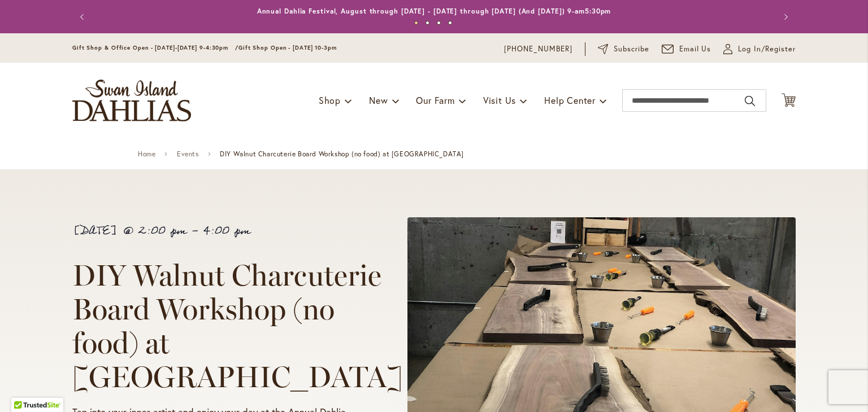  Describe the element at coordinates (570, 100) in the screenshot. I see `span: Help Center` at that location.